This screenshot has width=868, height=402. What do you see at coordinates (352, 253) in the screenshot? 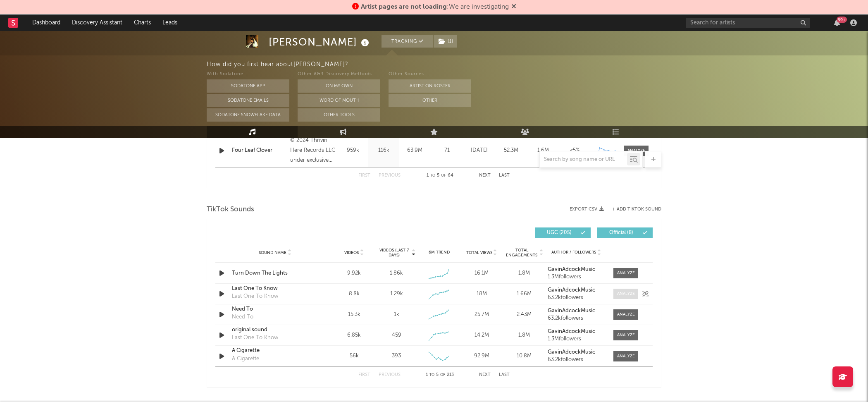
I see `span: Videos` at bounding box center [352, 253].